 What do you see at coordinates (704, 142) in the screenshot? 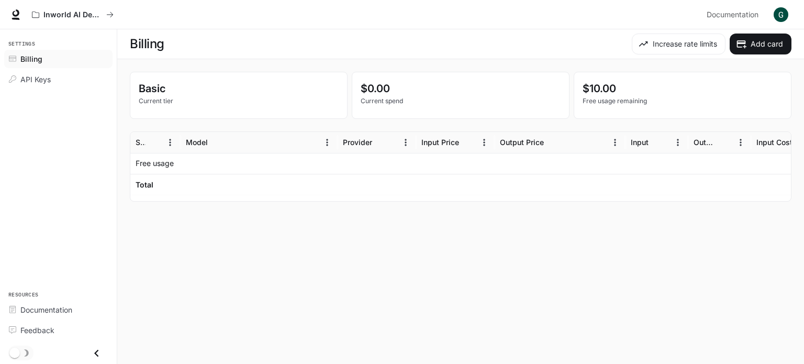
I see `div: Output` at bounding box center [704, 142].